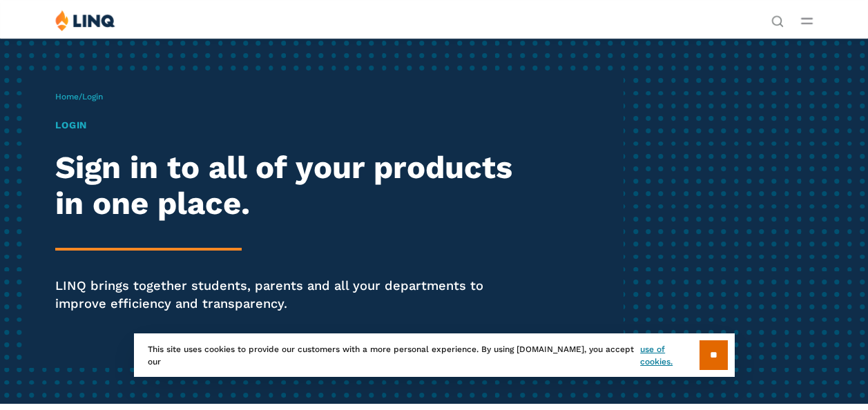  Describe the element at coordinates (669, 355) in the screenshot. I see `a: use of cookies.` at that location.